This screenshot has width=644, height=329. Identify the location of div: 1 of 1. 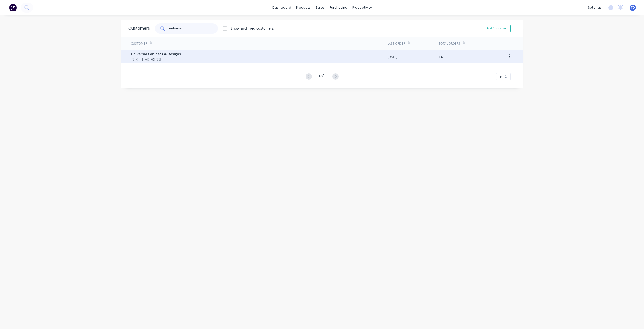
(322, 76).